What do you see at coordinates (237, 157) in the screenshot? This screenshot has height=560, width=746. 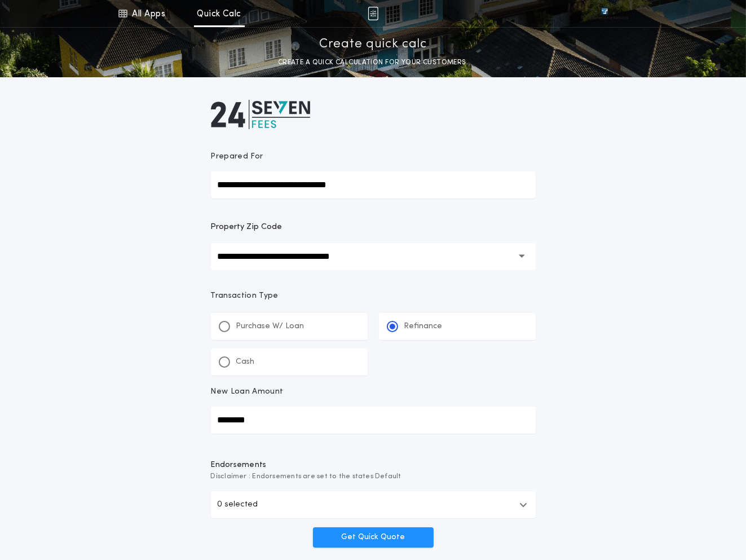 I see `p: Prepared For` at bounding box center [237, 157].